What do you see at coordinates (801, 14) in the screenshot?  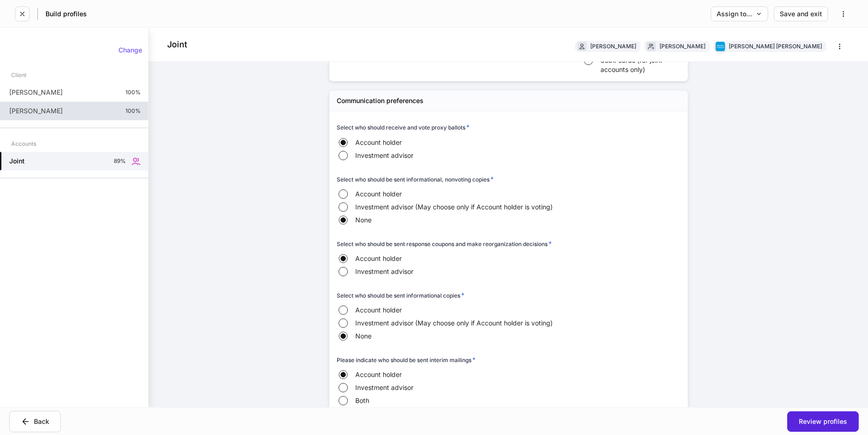 I see `button: Save and exit` at bounding box center [801, 14].